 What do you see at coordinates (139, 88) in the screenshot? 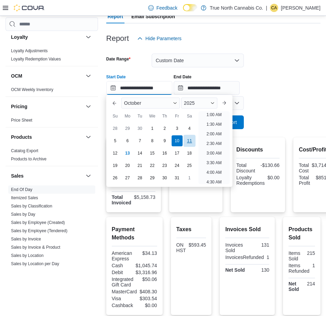
I see `input: Press the down key to enter a popover containing a calendar. Press the escape key to close the po...` at bounding box center [139, 88].